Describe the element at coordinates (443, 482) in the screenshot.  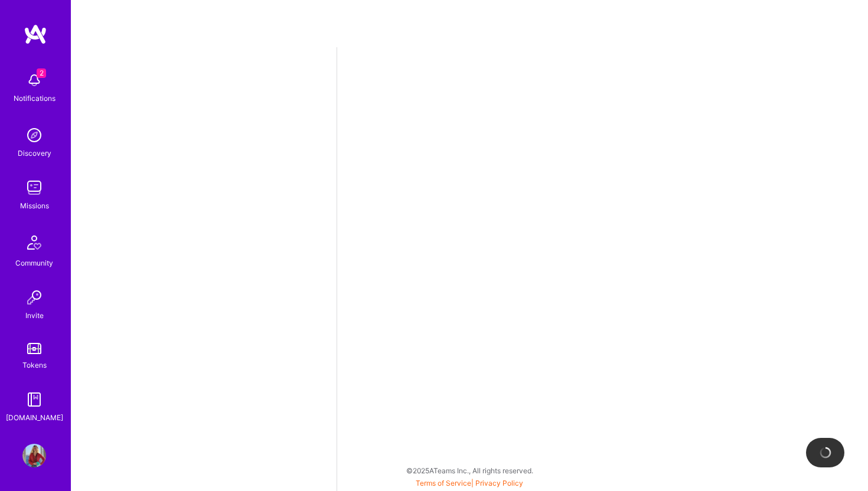
I see `a: Terms of Service` at that location.